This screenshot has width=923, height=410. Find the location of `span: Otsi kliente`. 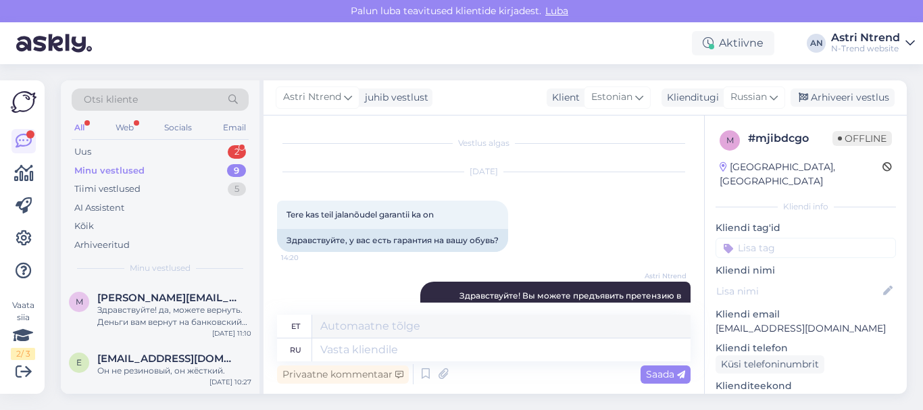

span: Otsi kliente is located at coordinates (111, 99).